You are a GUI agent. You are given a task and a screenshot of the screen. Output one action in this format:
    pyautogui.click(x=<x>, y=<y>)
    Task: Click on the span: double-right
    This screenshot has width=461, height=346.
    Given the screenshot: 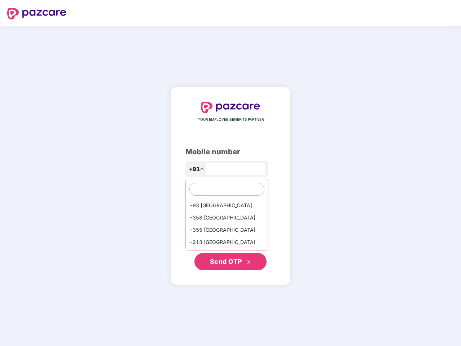 What is the action you would take?
    pyautogui.click(x=249, y=262)
    